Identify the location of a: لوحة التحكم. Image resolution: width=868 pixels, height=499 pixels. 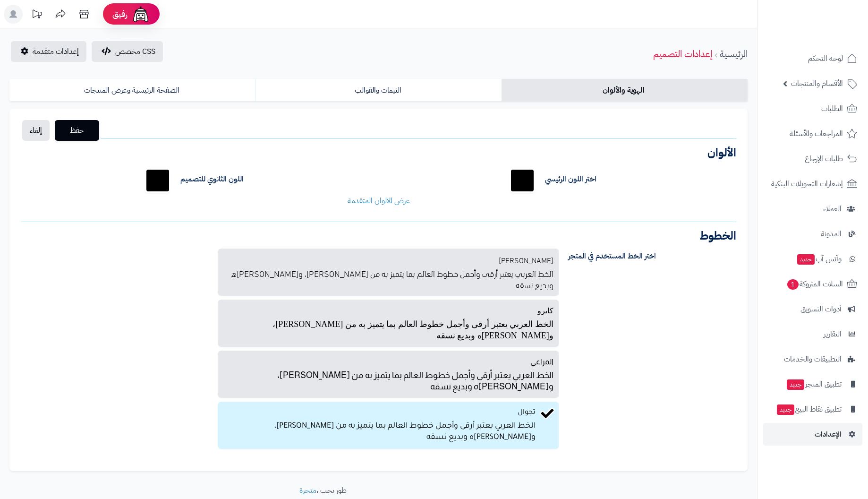
(813, 59).